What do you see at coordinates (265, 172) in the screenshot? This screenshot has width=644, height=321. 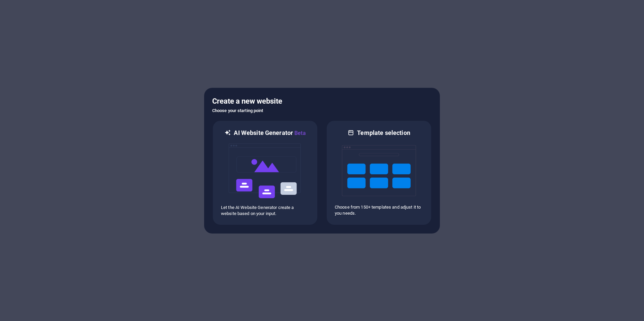 I see `div: AI Website GeneratorBetaaiLet the AI Website Generator create a website based on your input.` at bounding box center [265, 172].